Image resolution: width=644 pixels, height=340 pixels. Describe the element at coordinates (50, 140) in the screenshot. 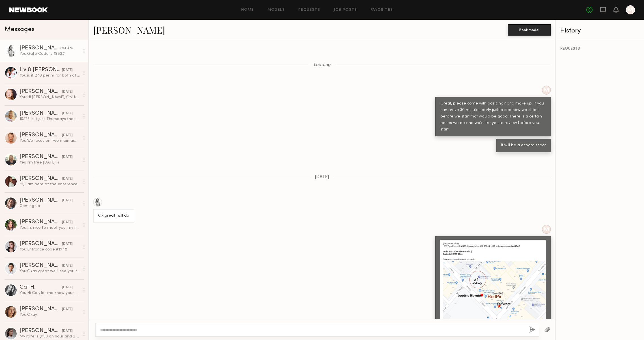

I see `div: You: We focus on two main aspects: first, the online portfolio. When candidates arrive, they ofte...` at that location.